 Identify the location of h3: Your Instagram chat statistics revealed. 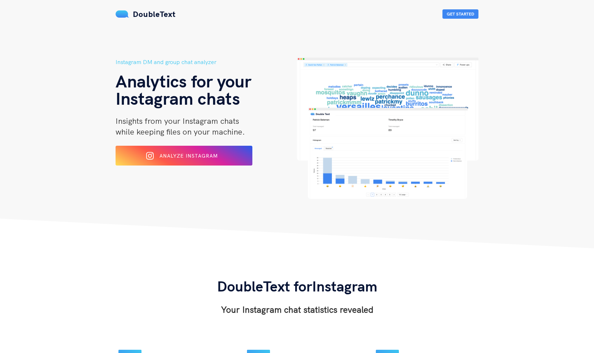
(297, 310).